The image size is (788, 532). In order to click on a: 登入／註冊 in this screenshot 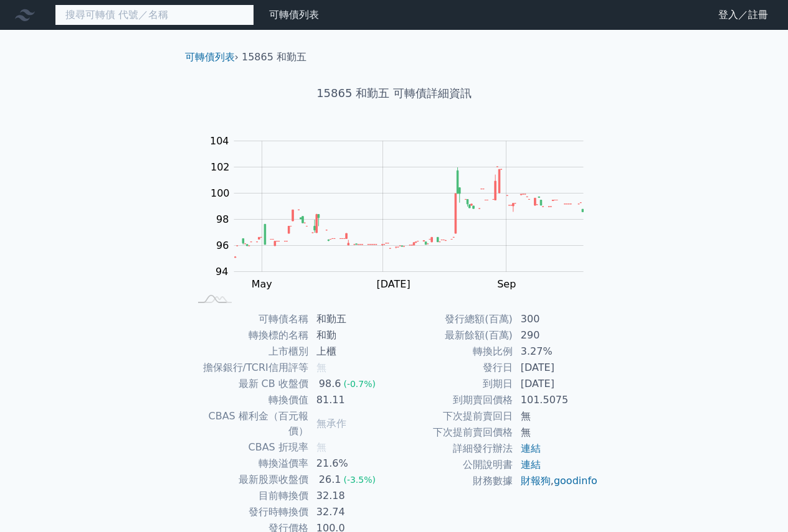, I will do `click(743, 15)`.